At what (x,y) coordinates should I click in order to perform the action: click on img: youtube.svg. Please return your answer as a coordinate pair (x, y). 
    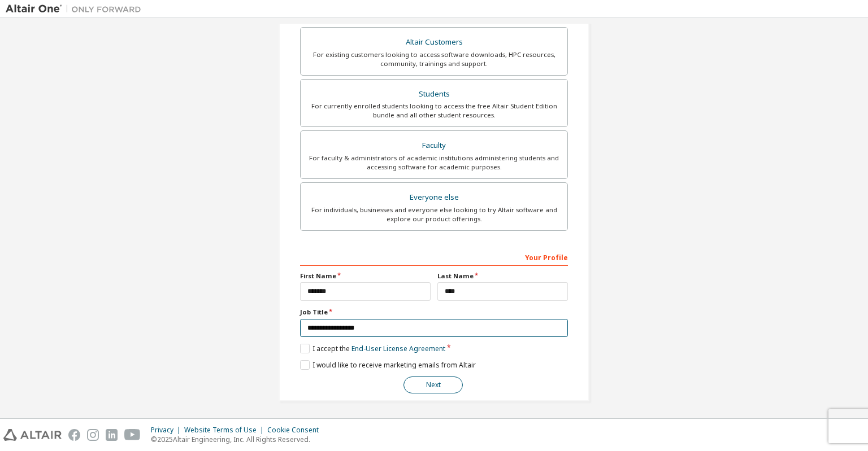
    Looking at the image, I should click on (132, 435).